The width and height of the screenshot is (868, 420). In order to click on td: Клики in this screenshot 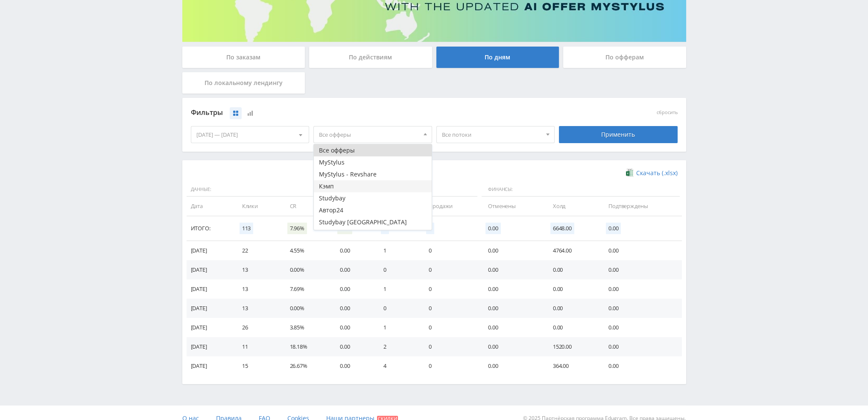, I will do `click(257, 205)`.